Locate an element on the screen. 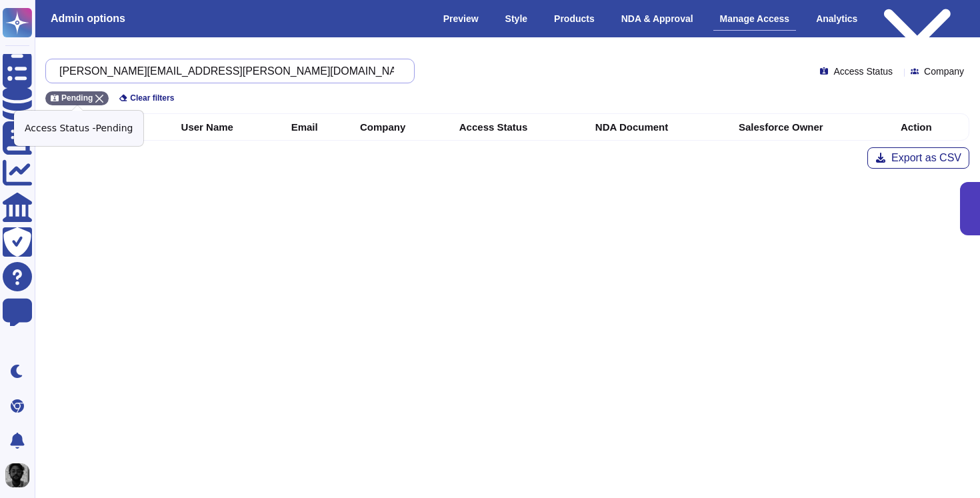  div: Preview is located at coordinates (461, 19).